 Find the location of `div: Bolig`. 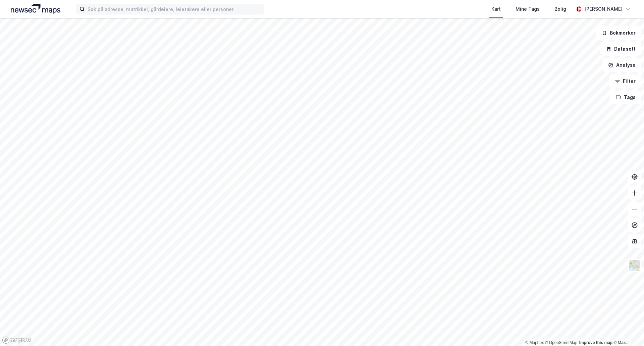

div: Bolig is located at coordinates (560, 9).